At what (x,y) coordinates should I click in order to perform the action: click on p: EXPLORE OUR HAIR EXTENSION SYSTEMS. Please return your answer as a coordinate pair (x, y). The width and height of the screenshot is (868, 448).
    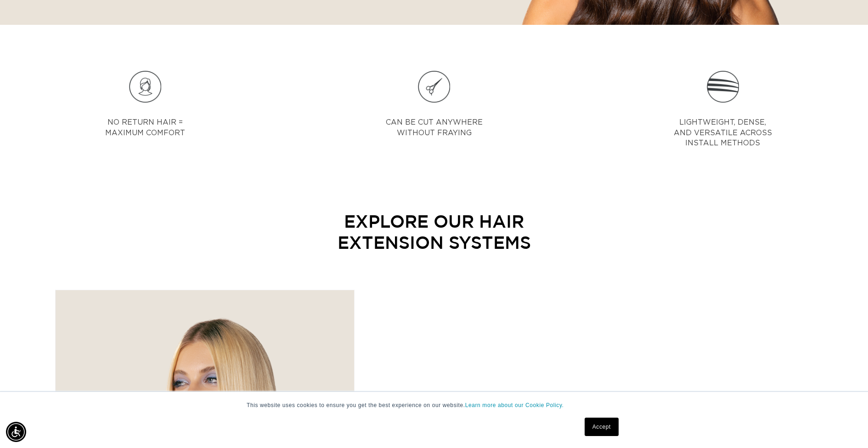
    Looking at the image, I should click on (434, 231).